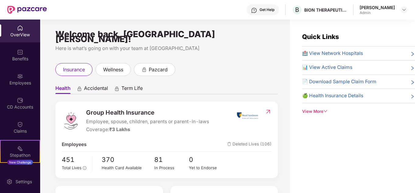  I want to click on img: insurerIcon, so click(247, 115).